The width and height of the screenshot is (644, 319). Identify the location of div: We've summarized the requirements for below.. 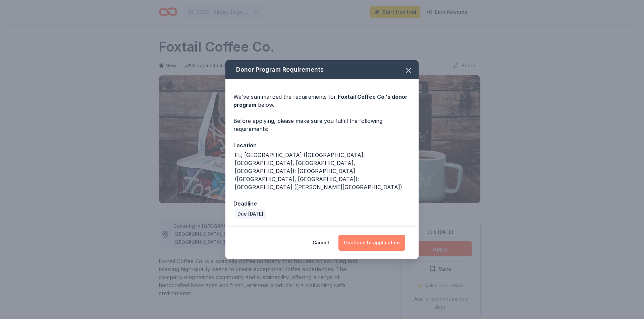
(322, 101).